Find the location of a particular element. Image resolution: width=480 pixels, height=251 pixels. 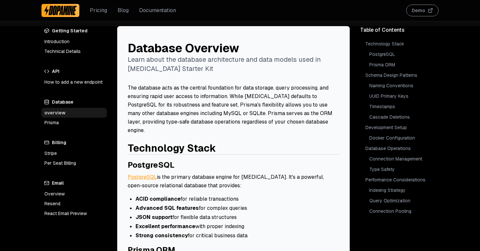

a: Development Setup is located at coordinates (401, 127).